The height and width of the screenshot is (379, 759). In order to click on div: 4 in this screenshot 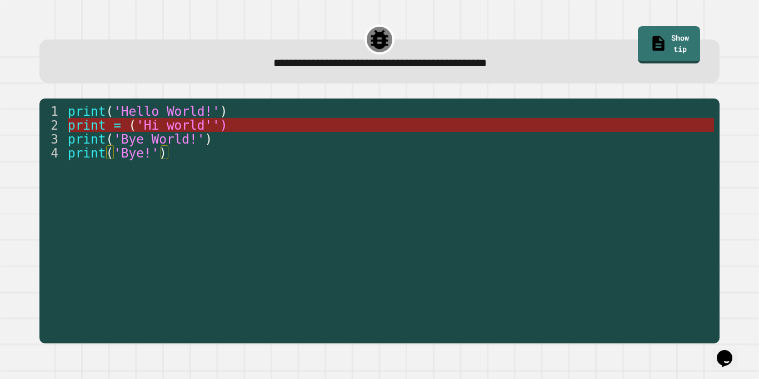, I will do `click(52, 152)`.